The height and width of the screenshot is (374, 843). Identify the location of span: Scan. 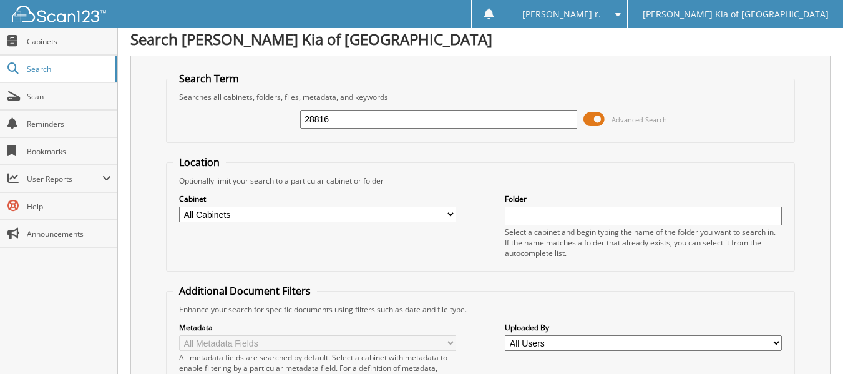
(69, 96).